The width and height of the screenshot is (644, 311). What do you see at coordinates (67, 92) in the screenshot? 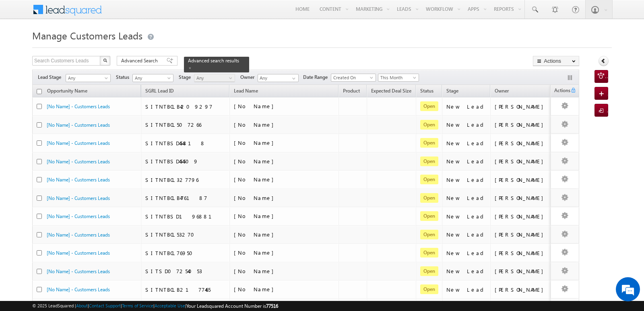
I see `a: Opportunity Name` at bounding box center [67, 92].